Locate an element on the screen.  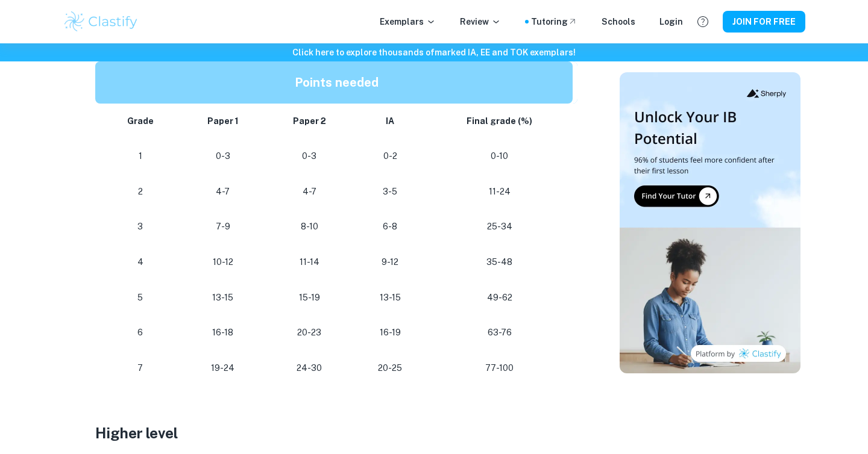
a: Thumbnail is located at coordinates (711, 223).